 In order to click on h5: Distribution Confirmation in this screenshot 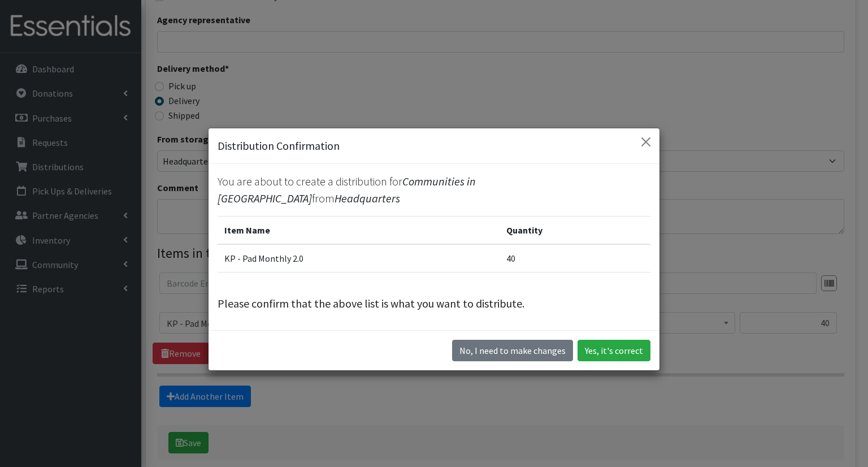, I will do `click(278, 146)`.